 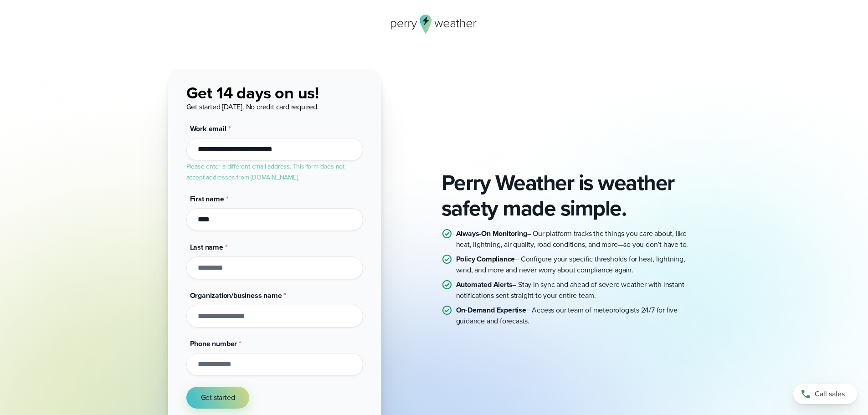 I want to click on span: Get started, so click(x=218, y=398).